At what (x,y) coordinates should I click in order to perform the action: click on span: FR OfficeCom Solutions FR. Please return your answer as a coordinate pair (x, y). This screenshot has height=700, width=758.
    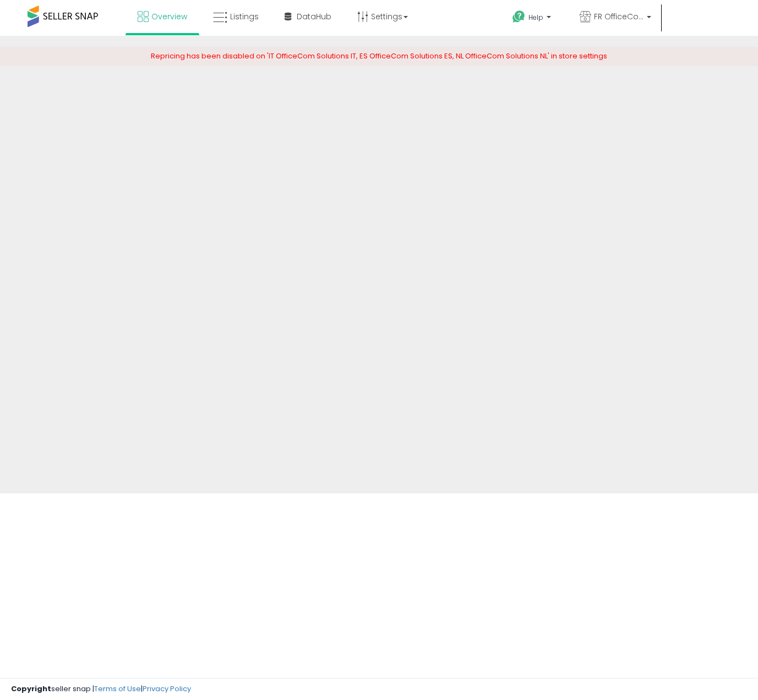
    Looking at the image, I should click on (620, 17).